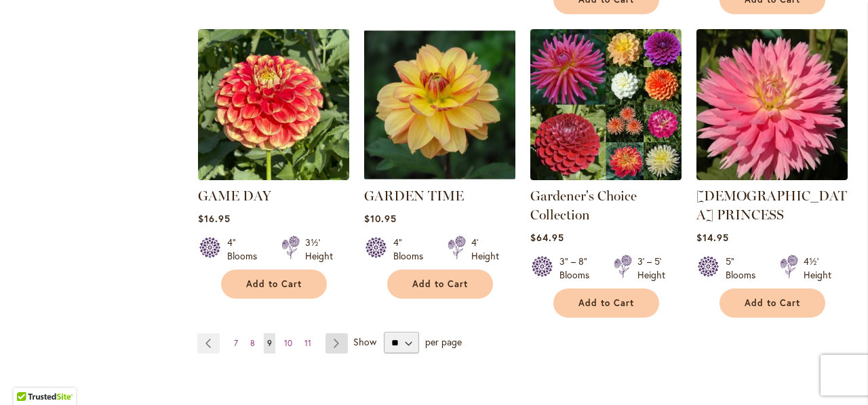 The image size is (868, 405). Describe the element at coordinates (307, 343) in the screenshot. I see `span: 11` at that location.